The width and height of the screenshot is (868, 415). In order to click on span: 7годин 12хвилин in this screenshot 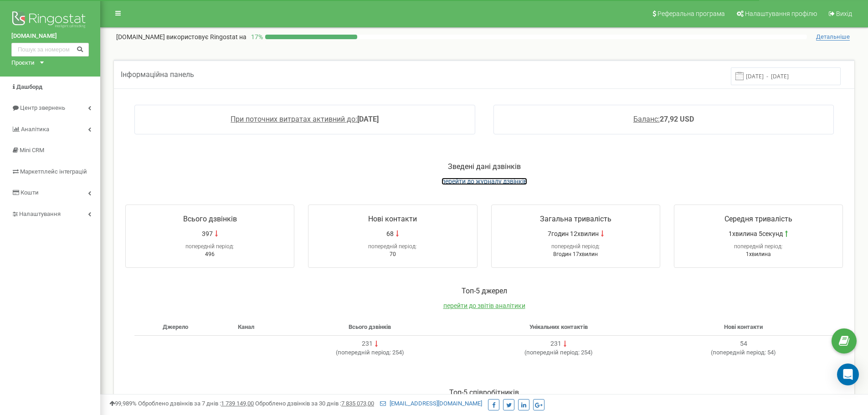, I will do `click(573, 234)`.